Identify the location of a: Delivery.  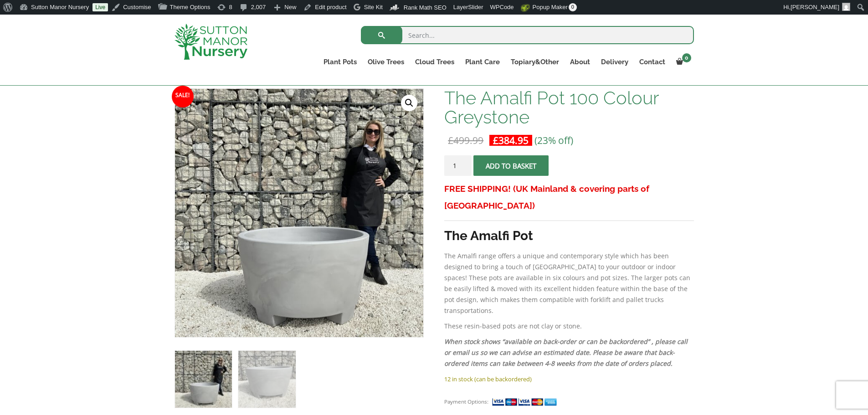
(615, 62).